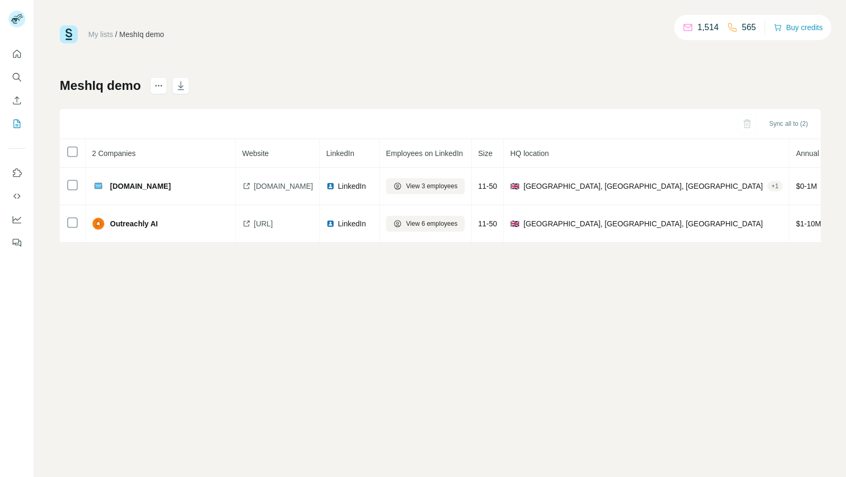 This screenshot has height=477, width=846. Describe the element at coordinates (17, 100) in the screenshot. I see `button: Enrich CSV` at that location.